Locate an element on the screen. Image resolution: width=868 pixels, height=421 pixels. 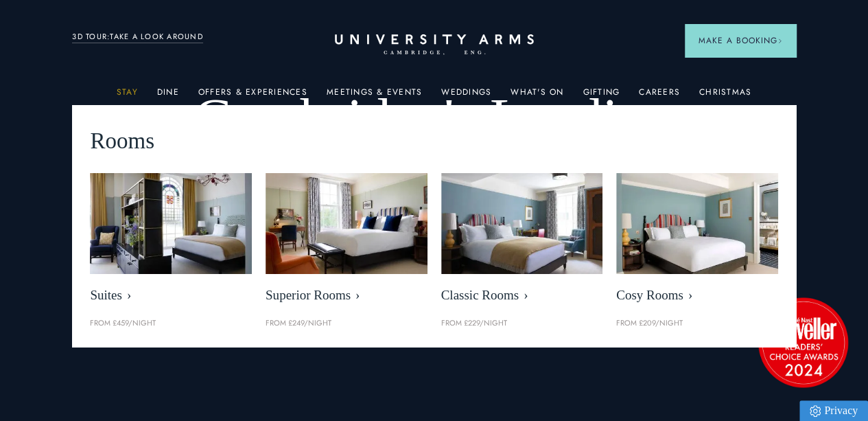
a: Meetings & Events is located at coordinates (374, 96).